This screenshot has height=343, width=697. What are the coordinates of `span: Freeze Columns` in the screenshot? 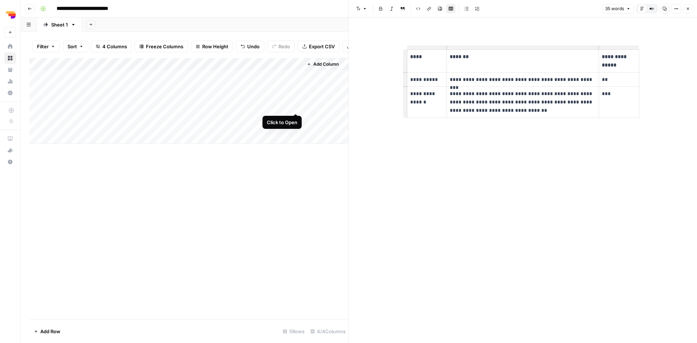 It's located at (164, 46).